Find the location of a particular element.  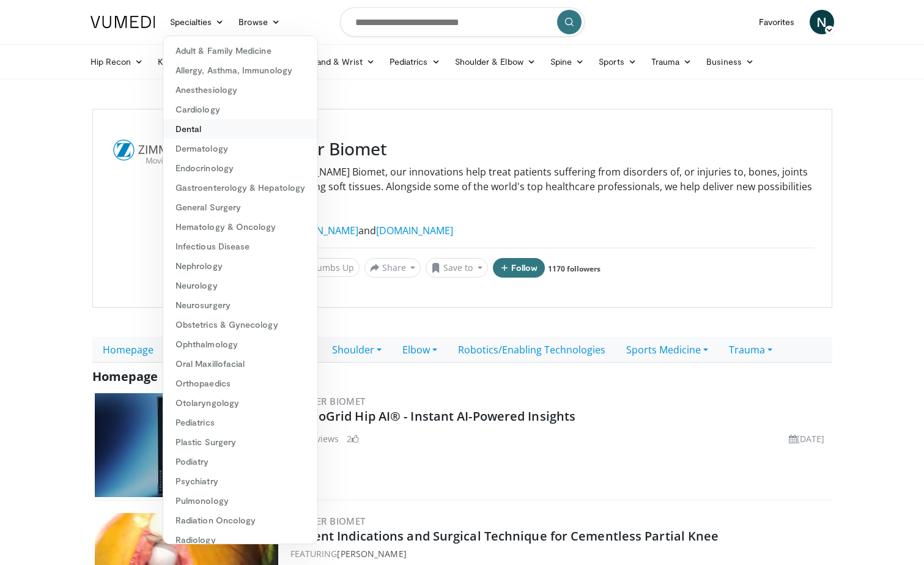

a: Otolaryngology is located at coordinates (240, 403).